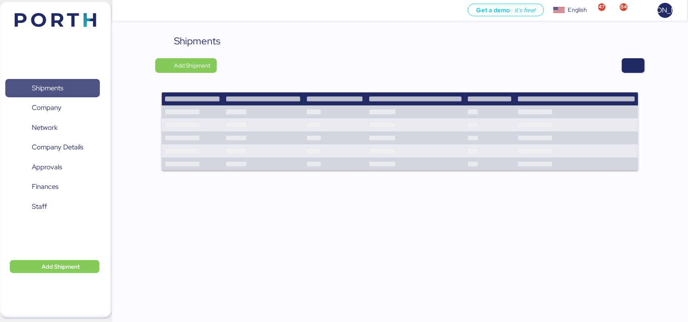 This screenshot has width=688, height=322. Describe the element at coordinates (53, 108) in the screenshot. I see `a: Company` at that location.